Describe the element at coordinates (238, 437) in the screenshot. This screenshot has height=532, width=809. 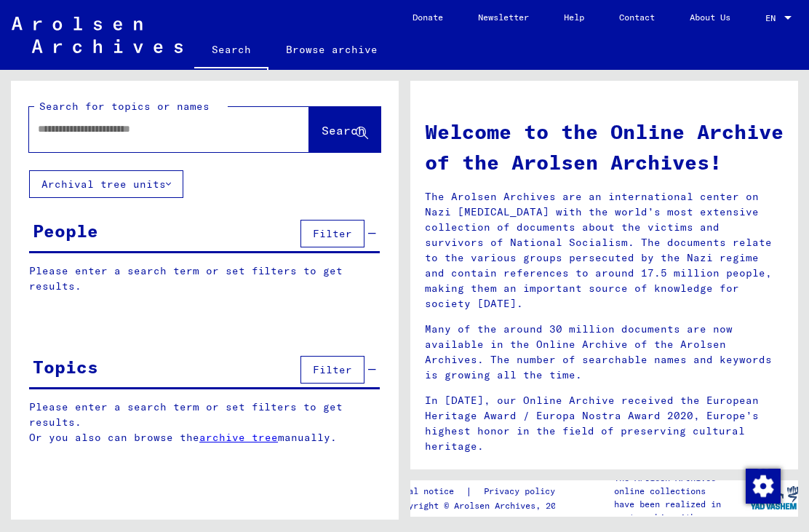
I see `a: archive tree` at that location.